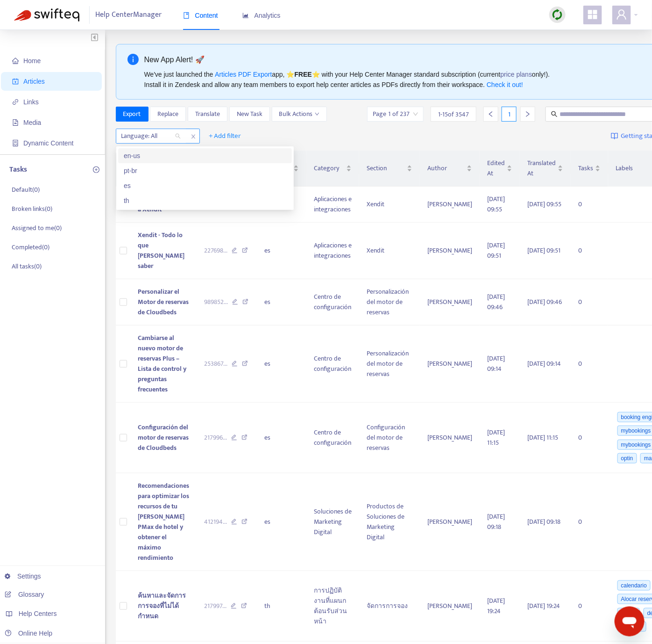 This screenshot has height=644, width=652. Describe the element at coordinates (186, 15) in the screenshot. I see `span: book` at that location.